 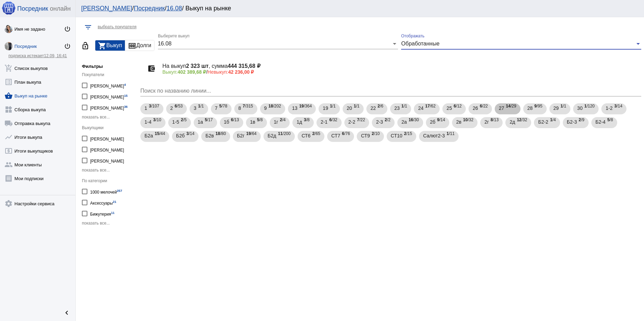 What do you see at coordinates (265, 108) in the screenshot?
I see `span: 9` at bounding box center [265, 108].